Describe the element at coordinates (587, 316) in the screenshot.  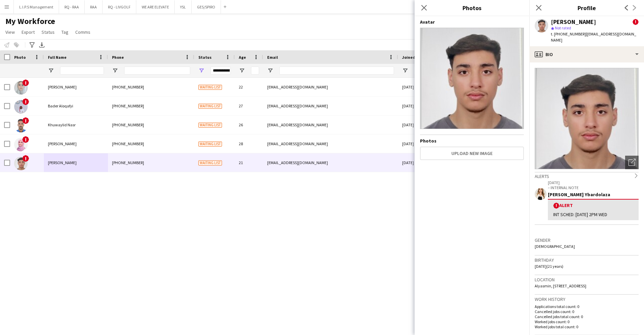
I see `p: Cancelled jobs total count: 0` at that location.